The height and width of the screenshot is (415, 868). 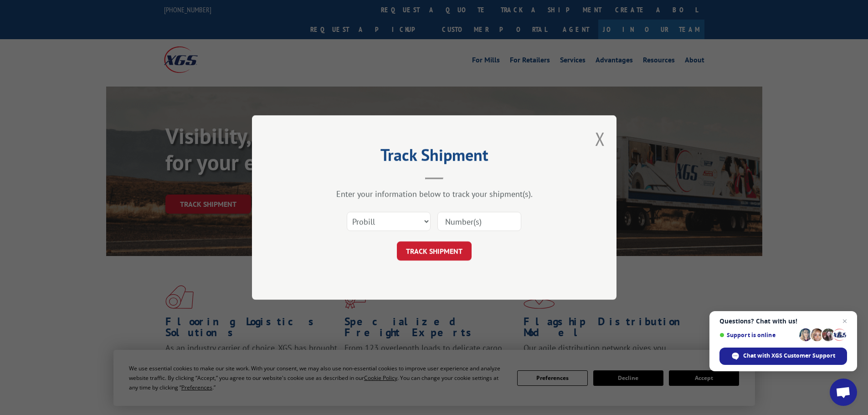 What do you see at coordinates (783, 321) in the screenshot?
I see `span: Questions? Chat with us!` at bounding box center [783, 321].